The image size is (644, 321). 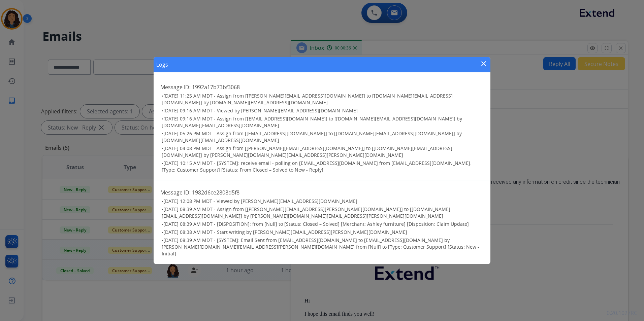 I want to click on span: 1992a17b73bf3068, so click(x=216, y=87).